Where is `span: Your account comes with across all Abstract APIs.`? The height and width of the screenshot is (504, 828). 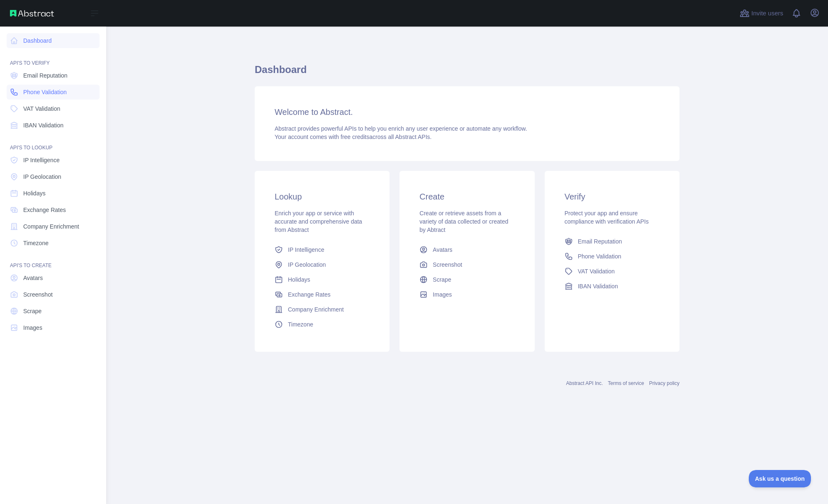 span: Your account comes with across all Abstract APIs. is located at coordinates (352, 137).